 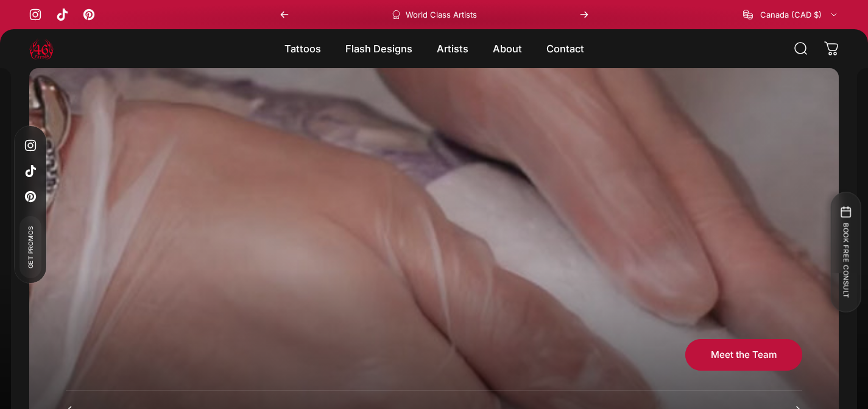 What do you see at coordinates (845, 252) in the screenshot?
I see `button: BOOK FREE CONSULT` at bounding box center [845, 252].